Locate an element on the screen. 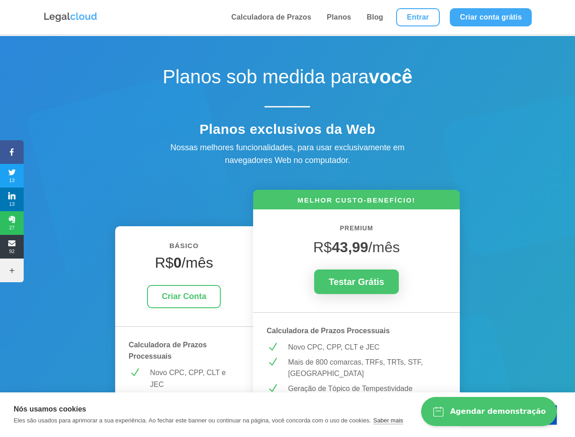  h1: Planos sob medida para is located at coordinates (287, 79).